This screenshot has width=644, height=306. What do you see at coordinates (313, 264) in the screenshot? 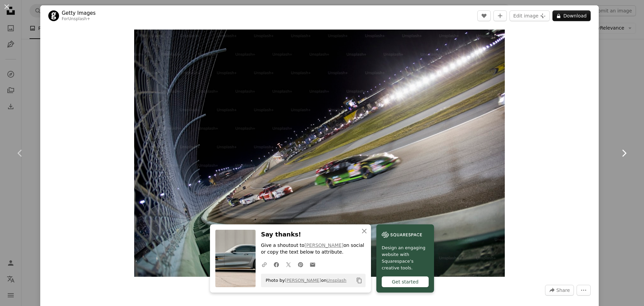
I see `a: Share over email` at bounding box center [313, 264].